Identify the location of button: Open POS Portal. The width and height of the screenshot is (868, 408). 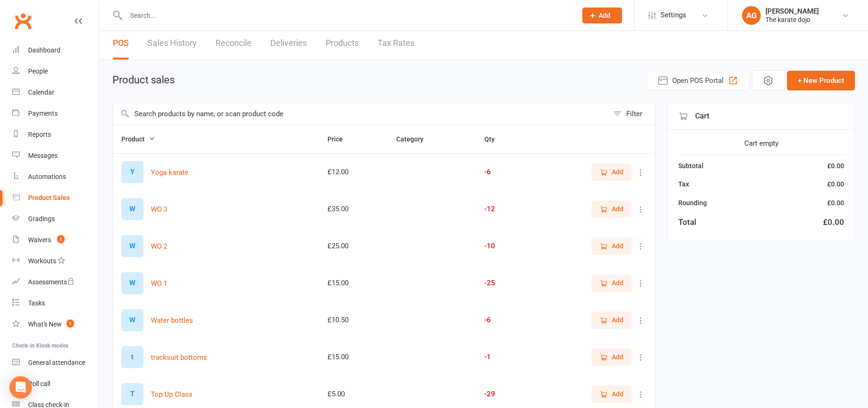
(698, 80).